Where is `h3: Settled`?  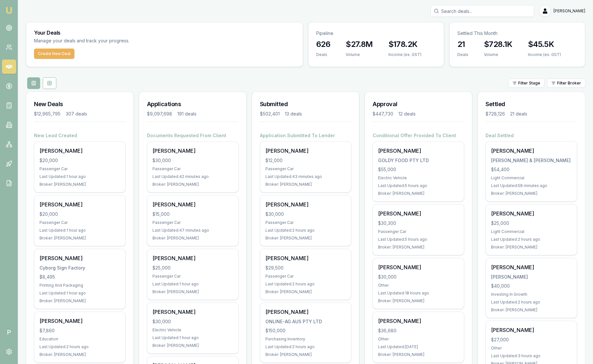 h3: Settled is located at coordinates (531, 104).